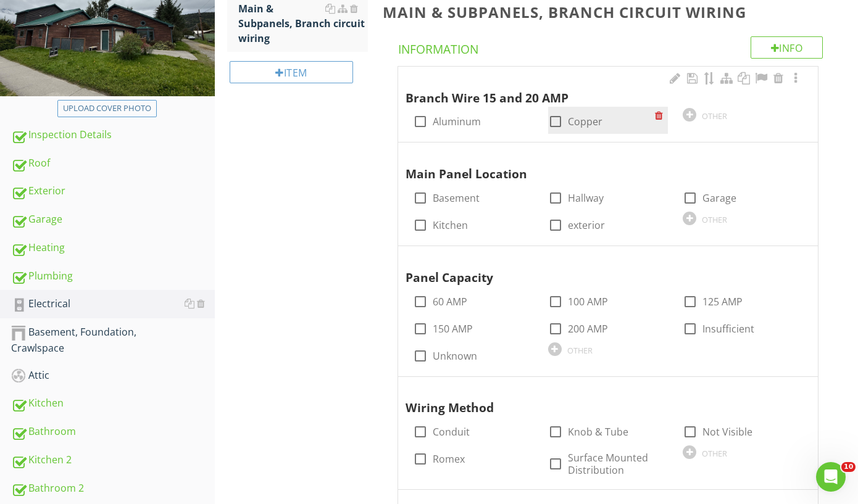  What do you see at coordinates (113, 219) in the screenshot?
I see `div: Garage` at bounding box center [113, 219].